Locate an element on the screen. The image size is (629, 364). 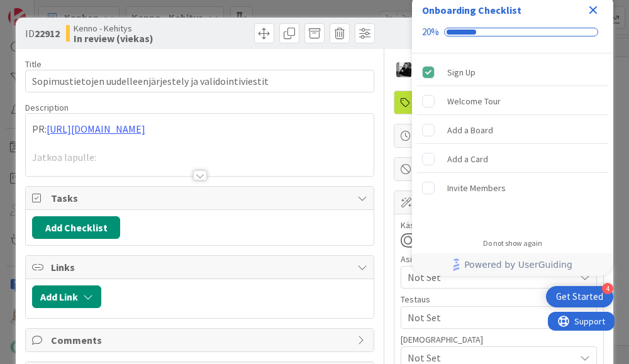
input: type card name here... is located at coordinates (200, 81).